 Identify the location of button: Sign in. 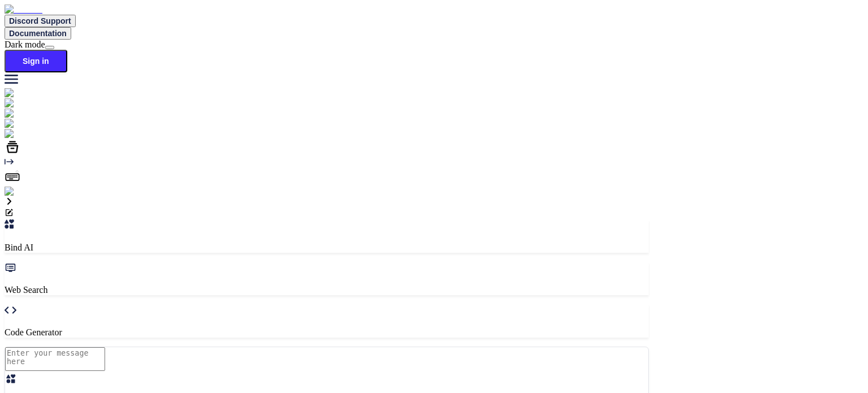
(36, 61).